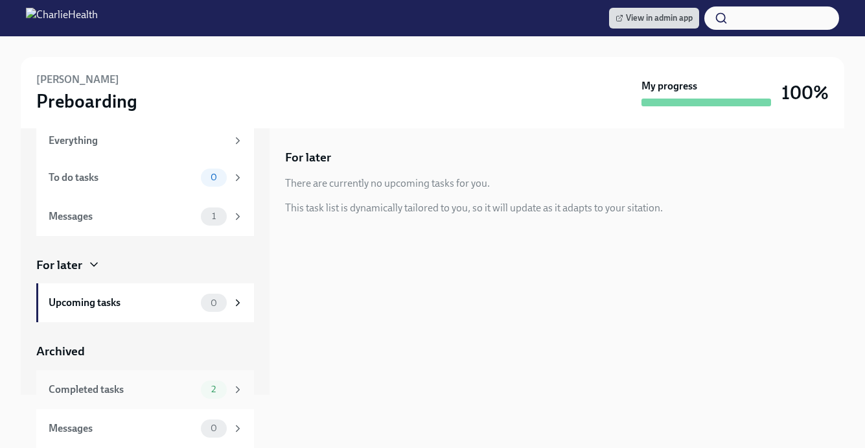 This screenshot has height=448, width=865. What do you see at coordinates (87, 101) in the screenshot?
I see `h3: Preboarding` at bounding box center [87, 101].